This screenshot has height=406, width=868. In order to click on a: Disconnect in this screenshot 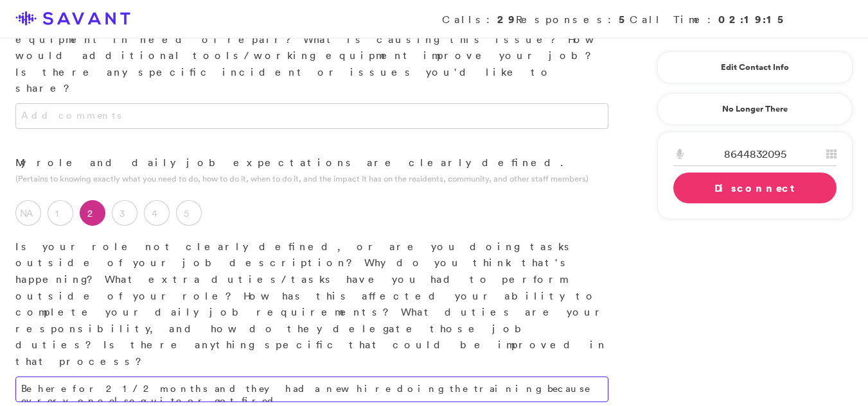, I will do `click(754, 188)`.